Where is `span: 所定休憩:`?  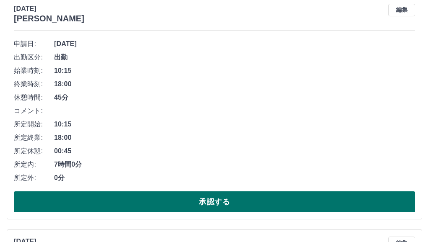
span: 所定休憩: is located at coordinates (34, 151).